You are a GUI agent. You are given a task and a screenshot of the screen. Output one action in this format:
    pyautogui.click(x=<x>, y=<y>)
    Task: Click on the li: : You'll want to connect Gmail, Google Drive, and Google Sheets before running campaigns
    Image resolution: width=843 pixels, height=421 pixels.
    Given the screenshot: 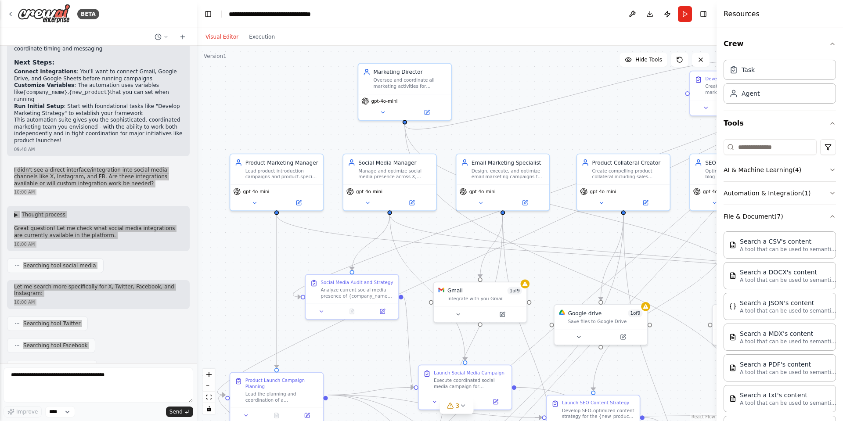 What is the action you would take?
    pyautogui.click(x=98, y=75)
    